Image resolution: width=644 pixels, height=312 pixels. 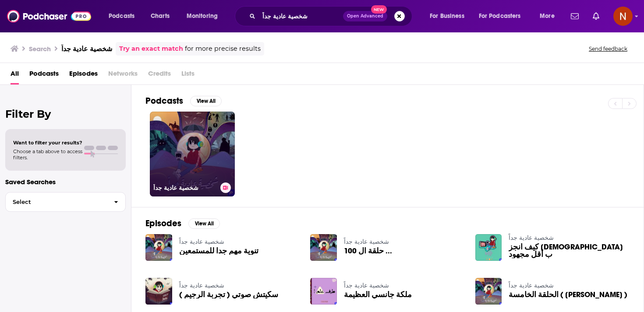 What do you see at coordinates (48, 154) in the screenshot?
I see `span: Choose a tab above to access filters.` at bounding box center [48, 154].